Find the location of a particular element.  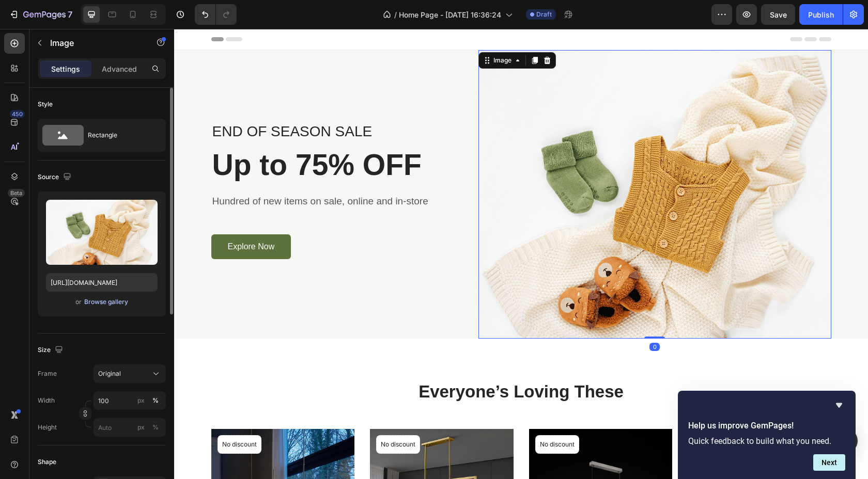

button: Next question is located at coordinates (829, 463).